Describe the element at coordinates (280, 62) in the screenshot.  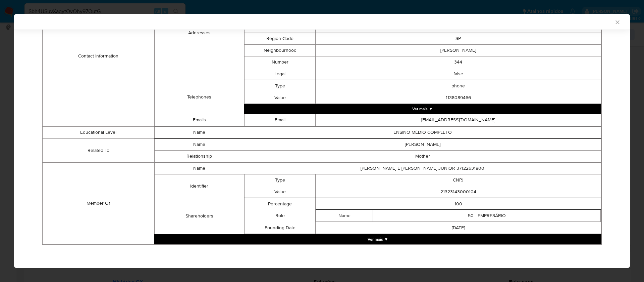
I see `td: Number` at that location.